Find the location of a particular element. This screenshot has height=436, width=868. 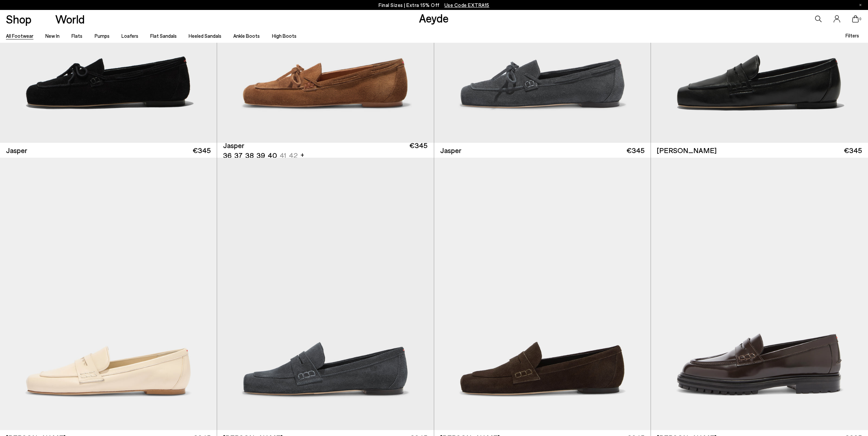

a: Jasper 36 37 38 39 40 41 42 + €345 is located at coordinates (326, 150).